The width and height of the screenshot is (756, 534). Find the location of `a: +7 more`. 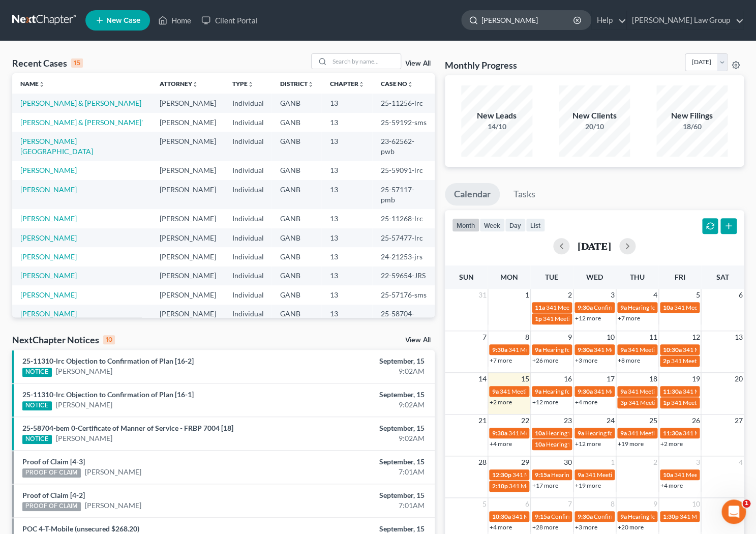

a: +7 more is located at coordinates (501, 360).